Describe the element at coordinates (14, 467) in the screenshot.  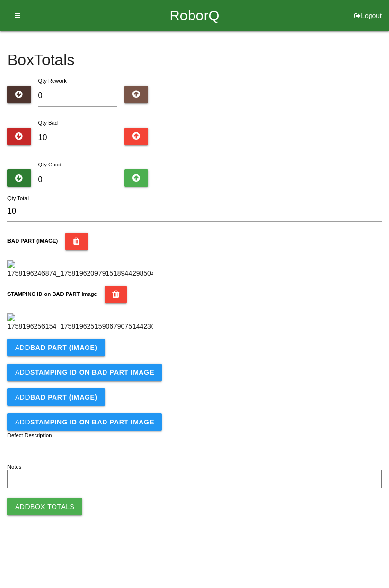
I see `label: Notes` at that location.